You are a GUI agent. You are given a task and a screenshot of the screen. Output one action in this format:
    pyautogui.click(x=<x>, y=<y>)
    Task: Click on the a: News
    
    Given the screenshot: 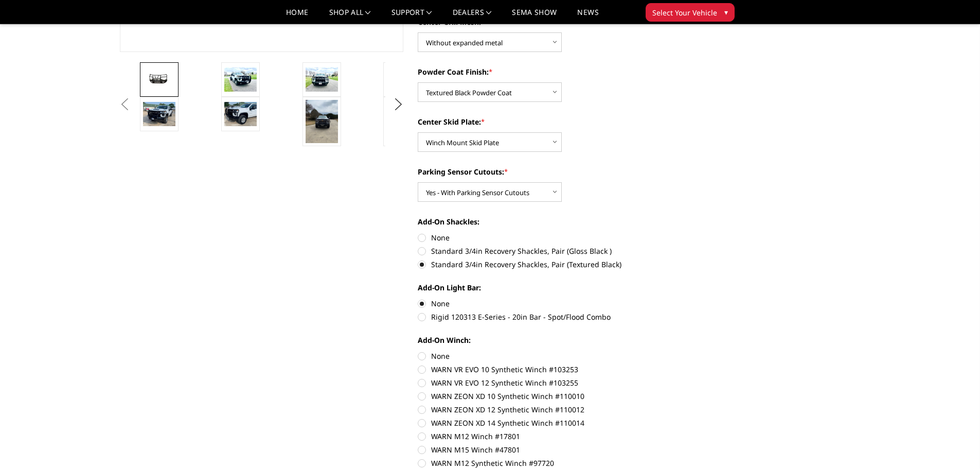 What is the action you would take?
    pyautogui.click(x=588, y=16)
    